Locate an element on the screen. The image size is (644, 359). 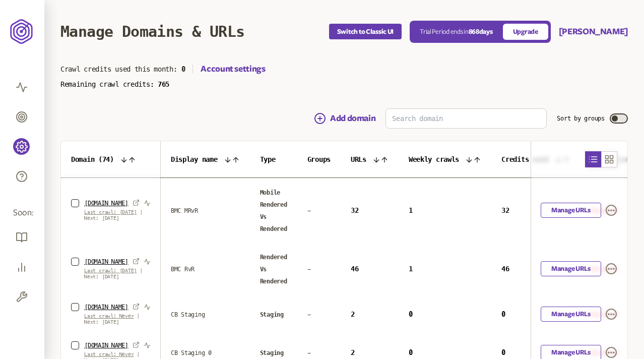
span: Credits used is located at coordinates (525, 159).